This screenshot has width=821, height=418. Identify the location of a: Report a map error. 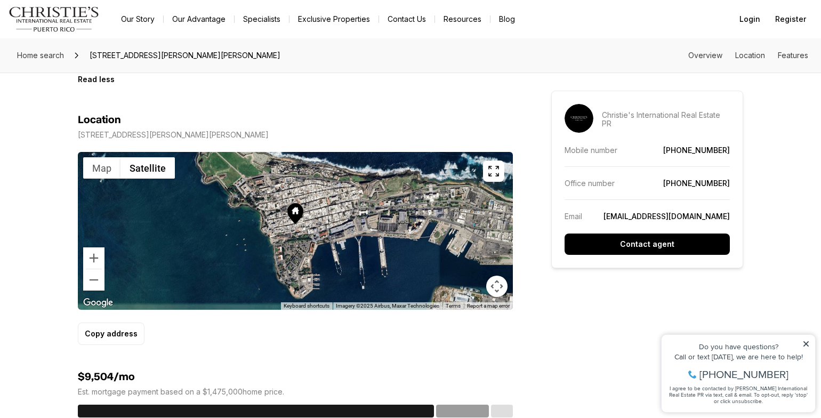
(488, 305).